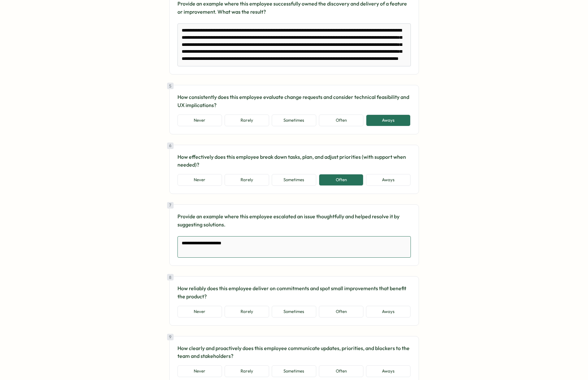 The image size is (588, 380). Describe the element at coordinates (294, 293) in the screenshot. I see `p: How reliably does this employee deliver on commitments and spot small improvements that benefit t...` at that location.